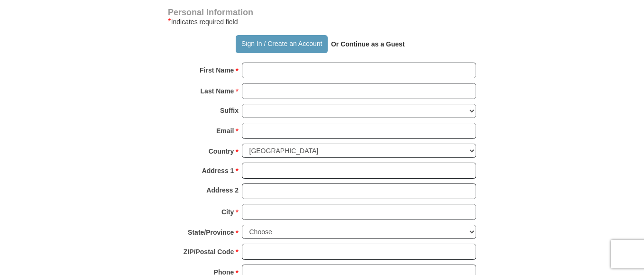 The width and height of the screenshot is (644, 275). Describe the element at coordinates (209, 252) in the screenshot. I see `strong: ZIP/Postal Code` at that location.